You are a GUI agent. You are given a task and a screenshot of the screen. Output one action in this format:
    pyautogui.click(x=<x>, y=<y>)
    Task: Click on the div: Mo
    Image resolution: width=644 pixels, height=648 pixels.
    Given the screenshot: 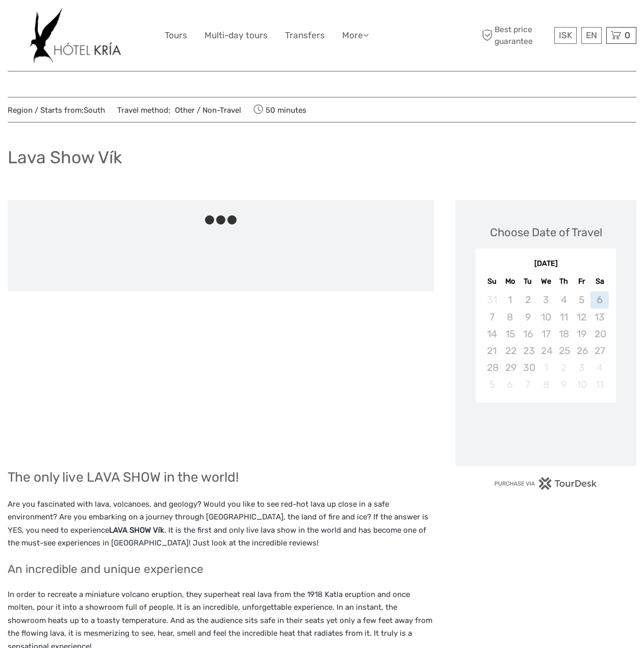 What is the action you would take?
    pyautogui.click(x=510, y=281)
    